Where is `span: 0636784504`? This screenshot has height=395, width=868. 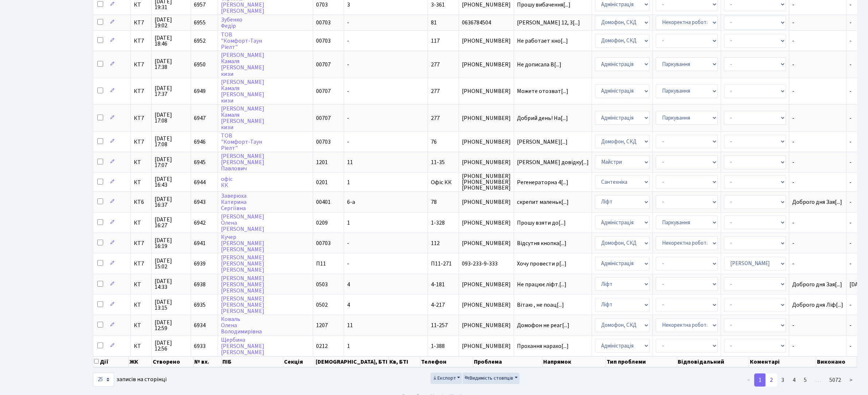
span: 0636784504 is located at coordinates (486, 23).